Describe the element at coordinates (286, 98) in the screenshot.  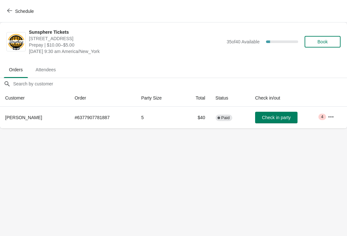
I see `th: Check in/out` at that location.